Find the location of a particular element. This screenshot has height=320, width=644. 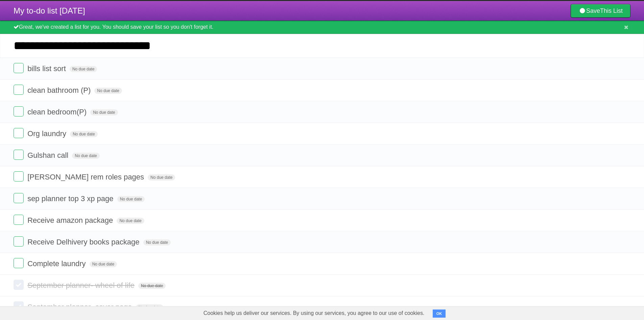

span: Cookies help us deliver our services. By using our services, you agree to our use of cookies. is located at coordinates (314, 313).